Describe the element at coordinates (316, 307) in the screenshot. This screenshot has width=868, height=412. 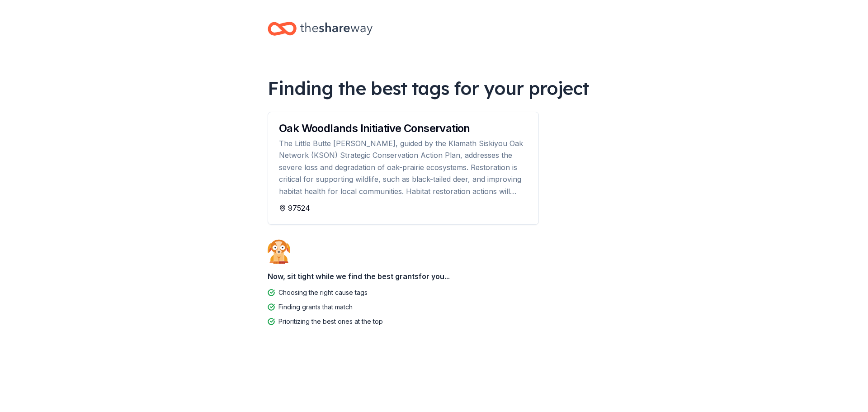
I see `div: Finding grants that match` at that location.